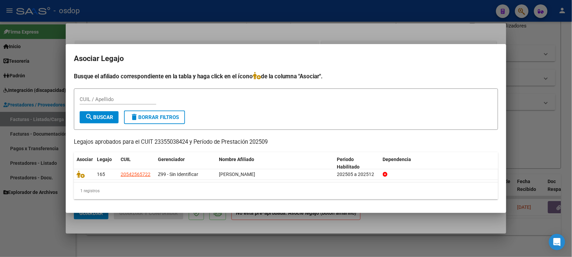 This screenshot has height=257, width=572. Describe the element at coordinates (137, 163) in the screenshot. I see `datatable-header-cell: CUIL` at that location.